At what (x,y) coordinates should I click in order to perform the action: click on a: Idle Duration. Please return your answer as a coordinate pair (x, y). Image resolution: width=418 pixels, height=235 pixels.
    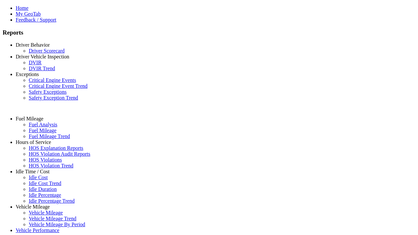
    Looking at the image, I should click on (43, 189).